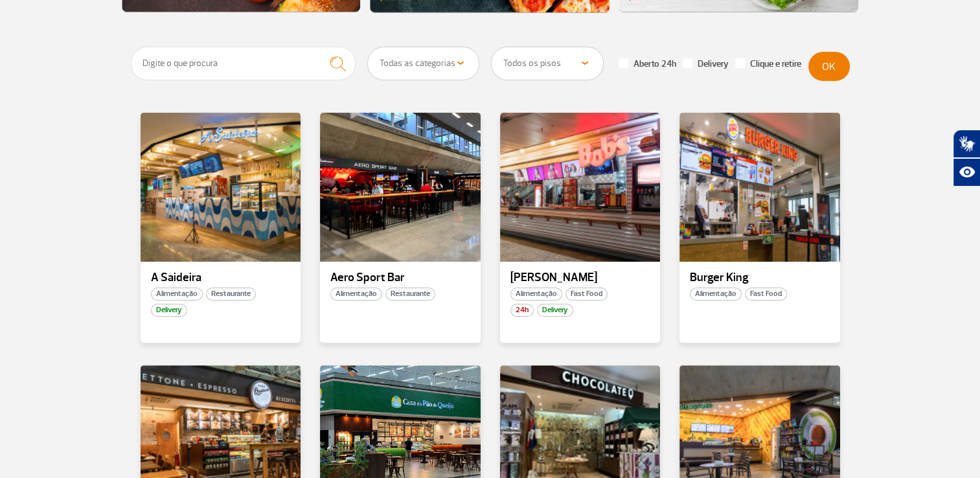 The height and width of the screenshot is (478, 980). I want to click on label: Aberto 24h, so click(646, 64).